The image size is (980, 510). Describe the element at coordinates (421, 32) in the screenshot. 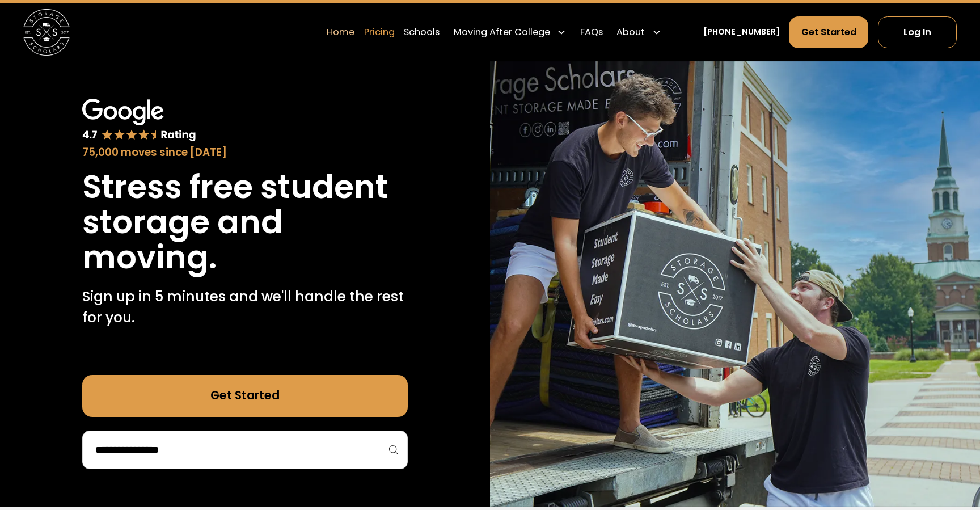

I see `a: Schools` at that location.